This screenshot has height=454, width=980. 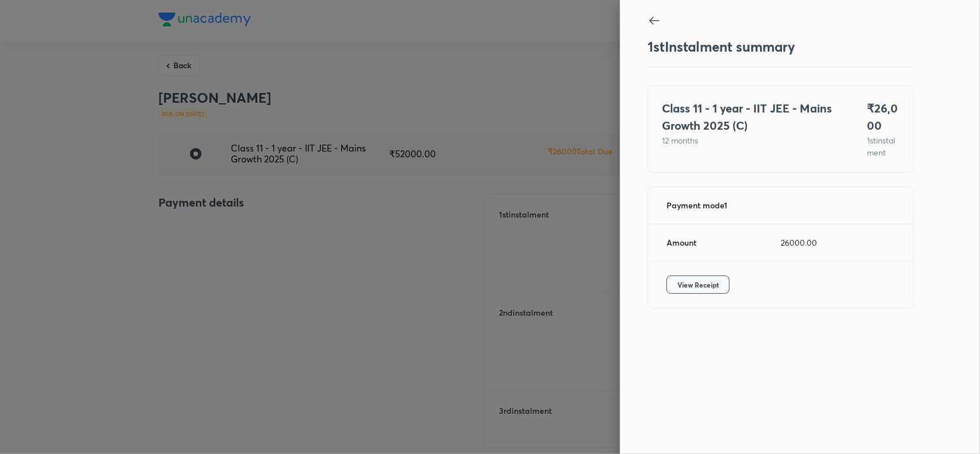 I want to click on p: 12 months, so click(x=752, y=140).